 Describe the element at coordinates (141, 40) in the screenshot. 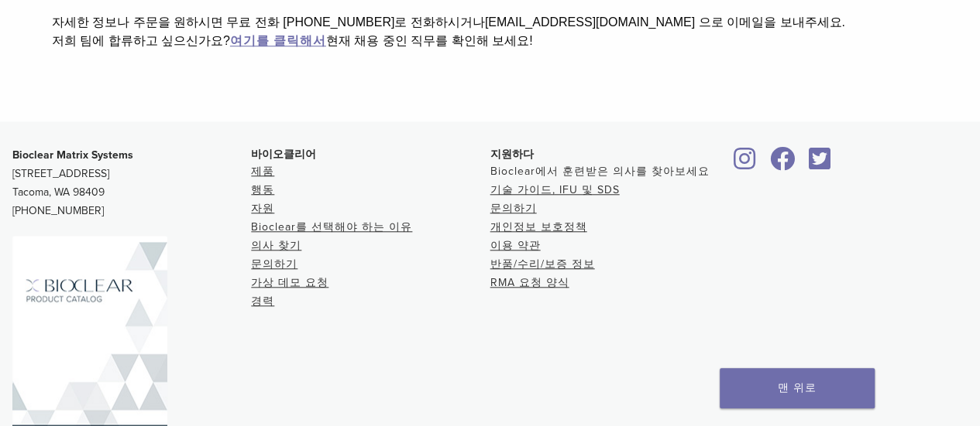

I see `font: 저희 팀에 합류하고 싶으신가요?` at that location.